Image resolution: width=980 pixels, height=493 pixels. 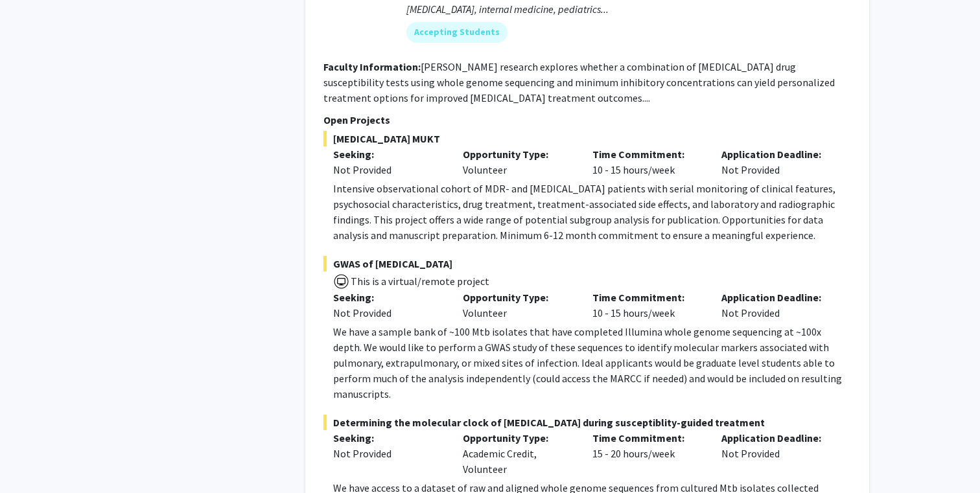 I want to click on mat-chip: Accepting Students, so click(x=457, y=33).